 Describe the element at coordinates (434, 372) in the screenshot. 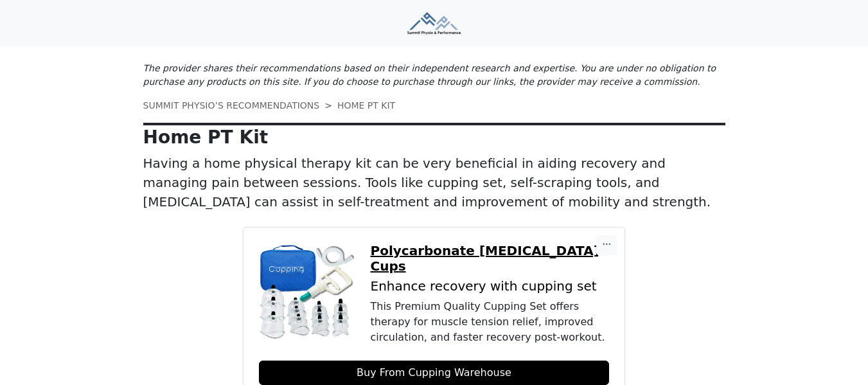

I see `a: Buy From Cupping Warehouse` at that location.